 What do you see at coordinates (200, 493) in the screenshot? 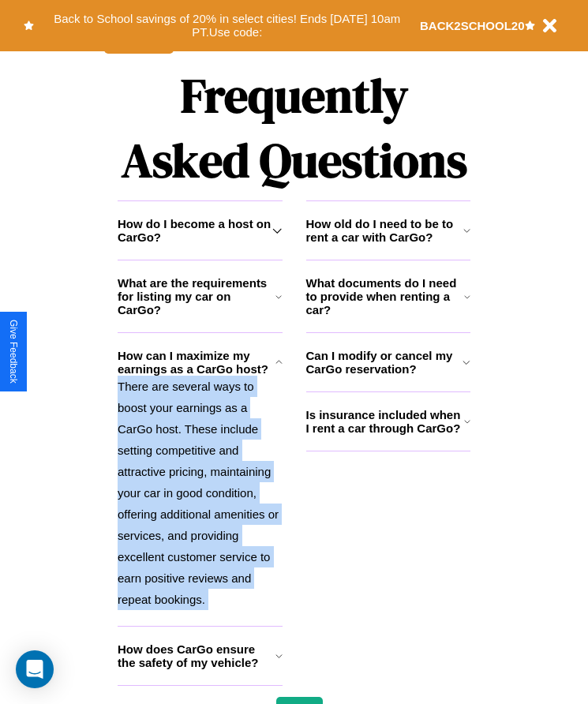
I see `p: There are several ways to boost your earnings as a CarGo host. These include setting competitive ...` at bounding box center [200, 493].